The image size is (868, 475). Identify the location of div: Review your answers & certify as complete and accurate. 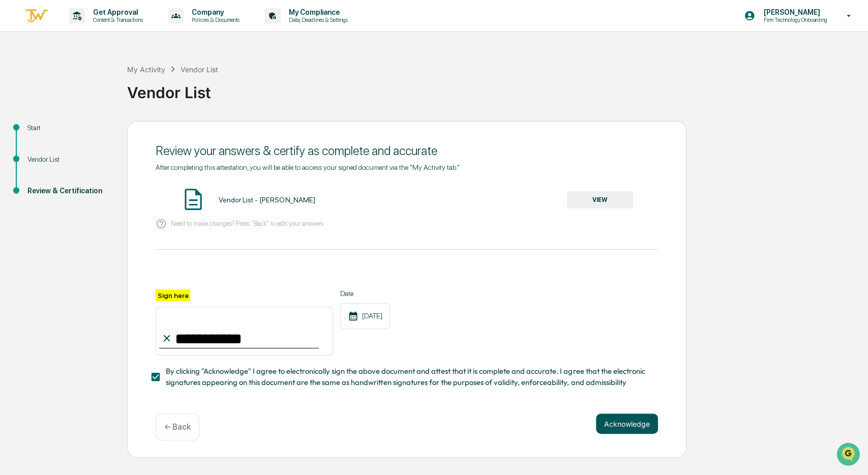
(407, 151).